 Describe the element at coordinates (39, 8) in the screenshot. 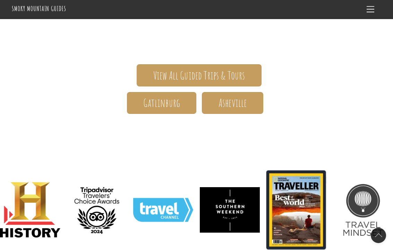

I see `span: Smoky Mountain Guides` at that location.